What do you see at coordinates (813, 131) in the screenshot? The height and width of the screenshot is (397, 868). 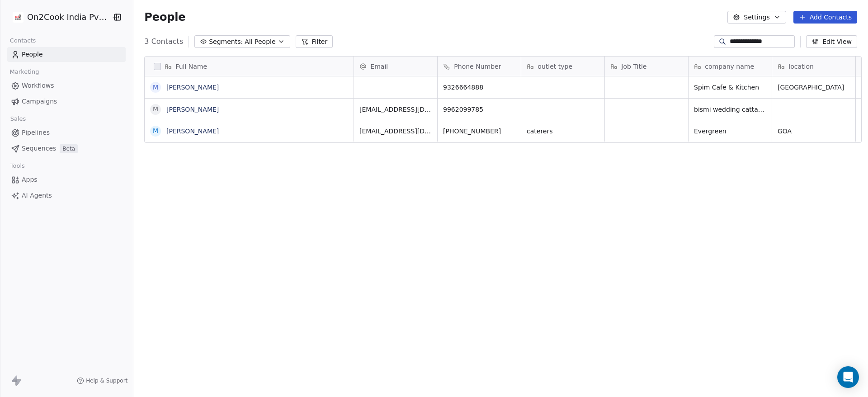 I see `span: GOA` at bounding box center [813, 131].